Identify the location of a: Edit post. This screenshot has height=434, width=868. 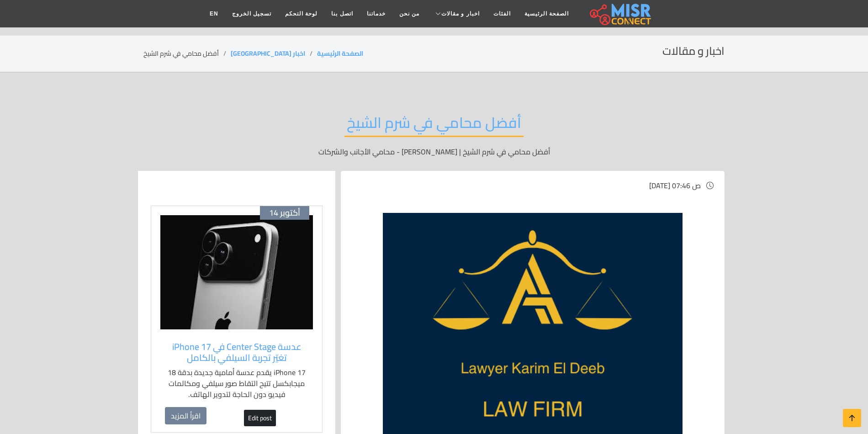
(260, 418).